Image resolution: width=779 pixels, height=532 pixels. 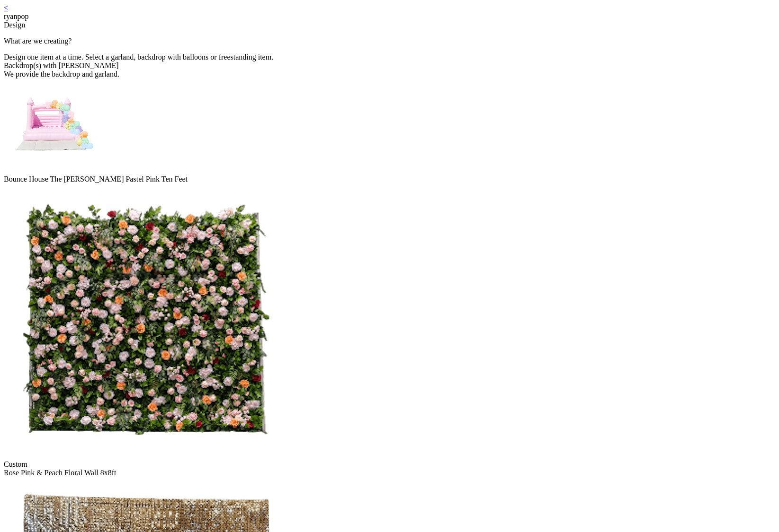 What do you see at coordinates (390, 41) in the screenshot?
I see `p: What are we creating?` at bounding box center [390, 41].